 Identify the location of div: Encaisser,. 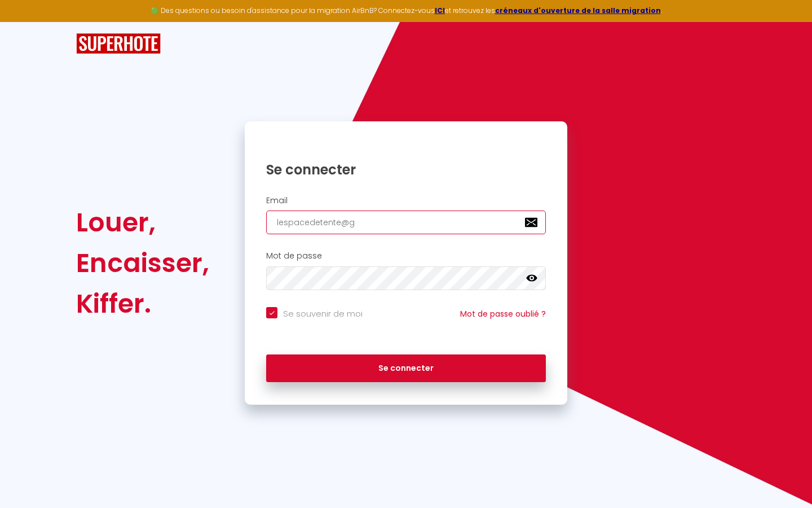
(143, 263).